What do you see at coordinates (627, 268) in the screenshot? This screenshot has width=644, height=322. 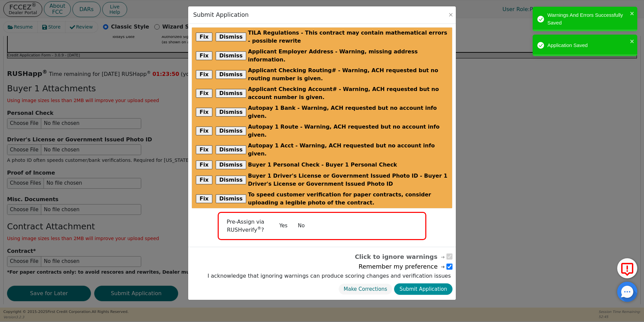 I see `button: Report Error to FCC` at bounding box center [627, 268].